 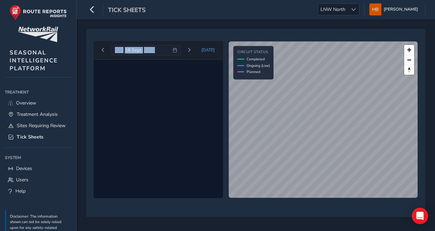 I want to click on span: 2025, so click(x=150, y=50).